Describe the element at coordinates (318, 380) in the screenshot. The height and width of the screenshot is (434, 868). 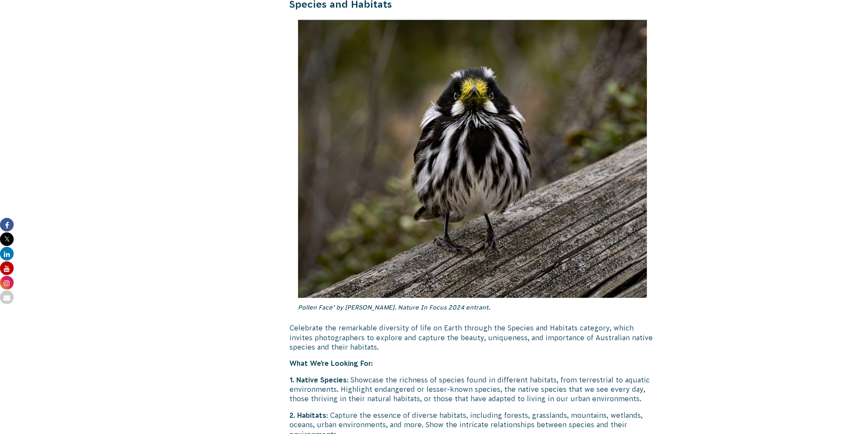
I see `strong: 1. Native Species` at that location.